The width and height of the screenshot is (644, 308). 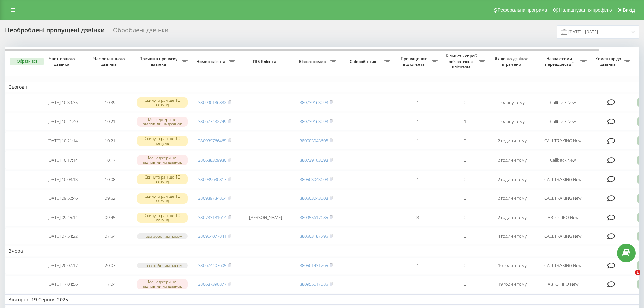 I want to click on span: Бізнес номер, so click(x=313, y=62).